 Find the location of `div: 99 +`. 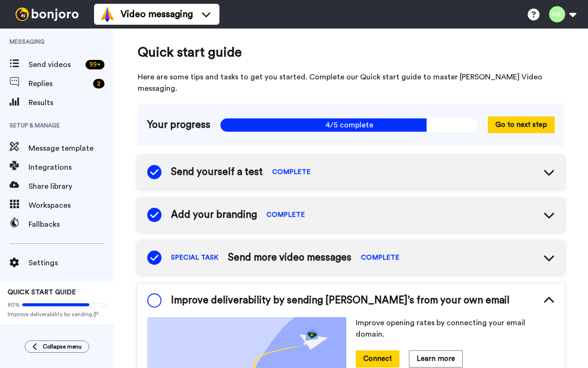

div: 99 + is located at coordinates (95, 65).